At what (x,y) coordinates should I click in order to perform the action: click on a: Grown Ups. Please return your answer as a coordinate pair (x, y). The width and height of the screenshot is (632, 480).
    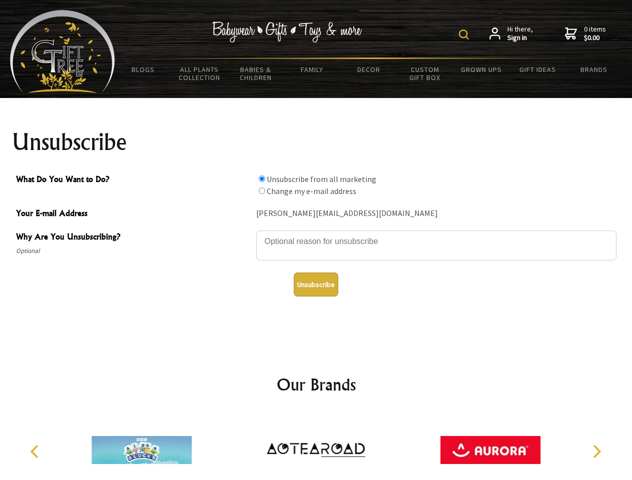
    Looking at the image, I should click on (481, 70).